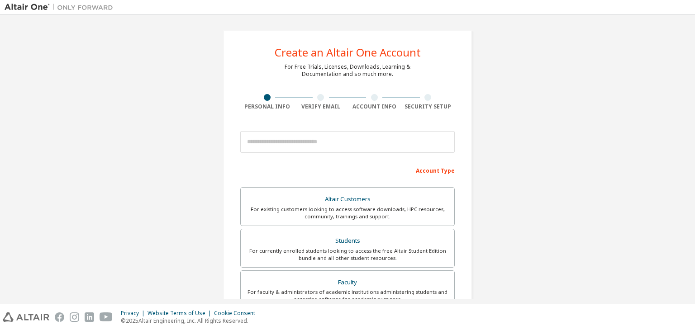 Image resolution: width=695 pixels, height=330 pixels. Describe the element at coordinates (74, 317) in the screenshot. I see `img: instagram.svg` at that location.